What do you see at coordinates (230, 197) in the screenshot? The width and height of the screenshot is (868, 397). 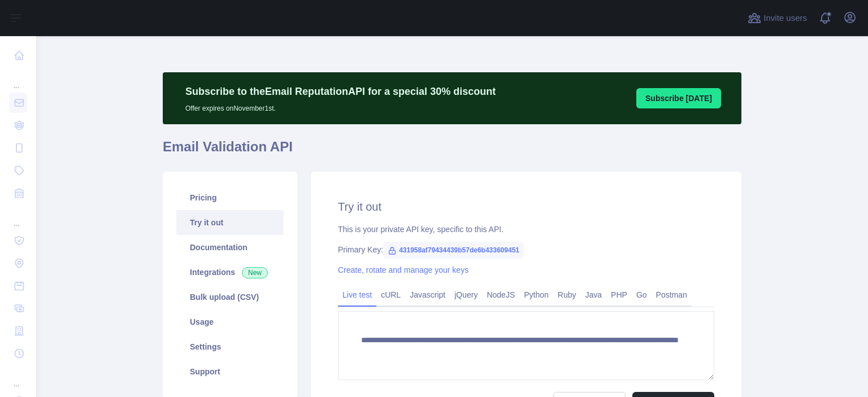 I see `a: Pricing` at bounding box center [230, 197].